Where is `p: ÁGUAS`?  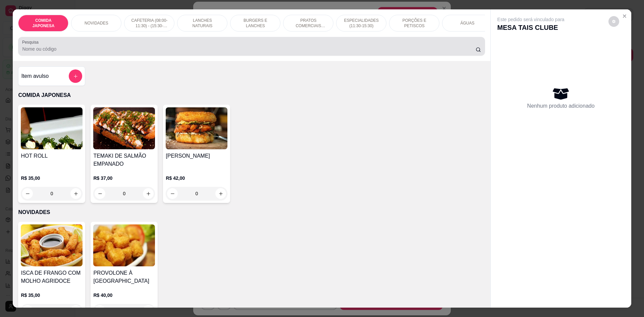 p: ÁGUAS is located at coordinates (467, 23).